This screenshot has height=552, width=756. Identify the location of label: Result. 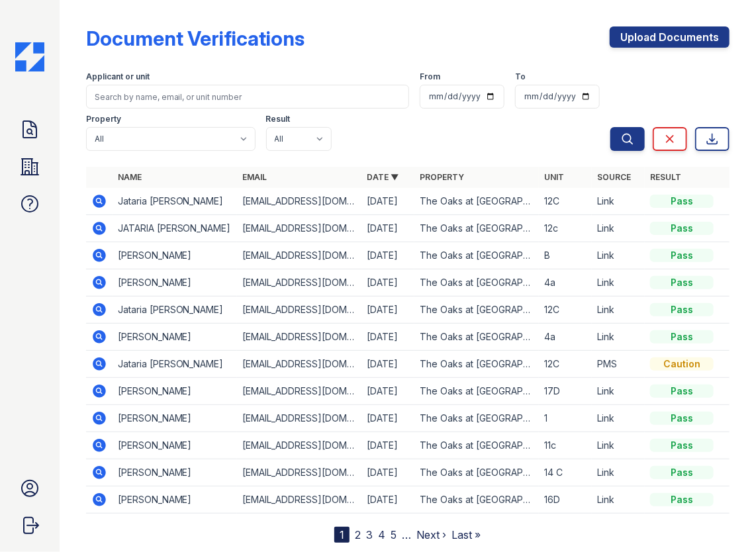
(278, 119).